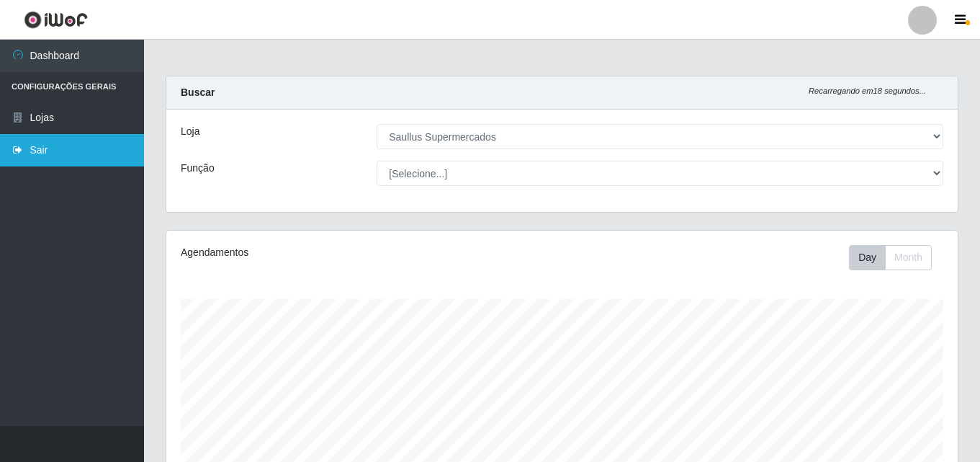  What do you see at coordinates (333, 252) in the screenshot?
I see `div: Agendamentos` at bounding box center [333, 252].